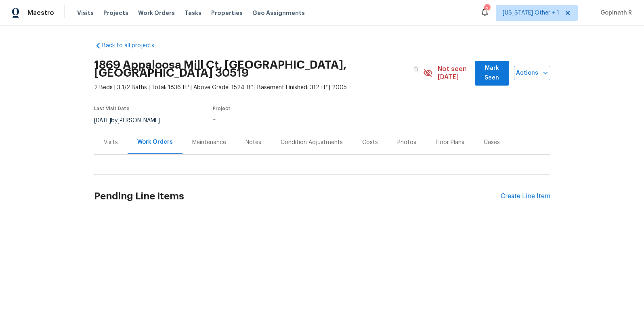 This screenshot has width=644, height=314. What do you see at coordinates (492, 73) in the screenshot?
I see `span: Mark Seen` at bounding box center [492, 73].